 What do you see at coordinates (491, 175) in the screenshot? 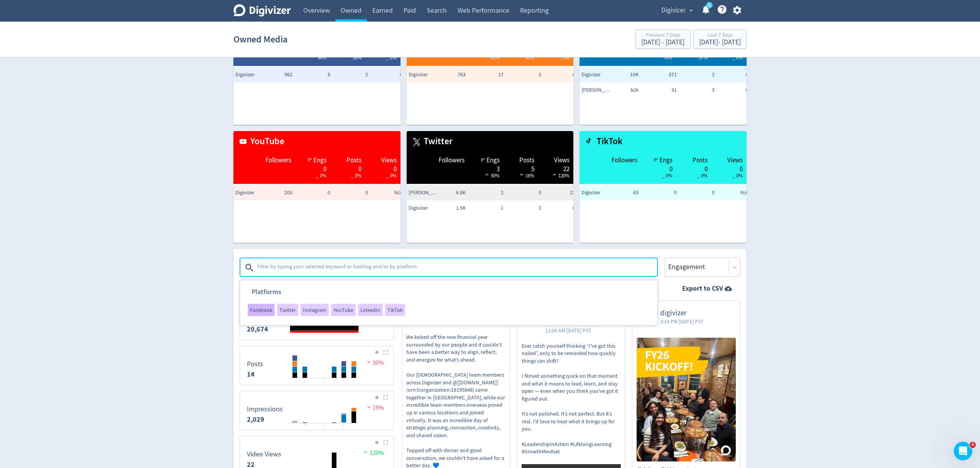
I see `span: 50%` at bounding box center [491, 175].